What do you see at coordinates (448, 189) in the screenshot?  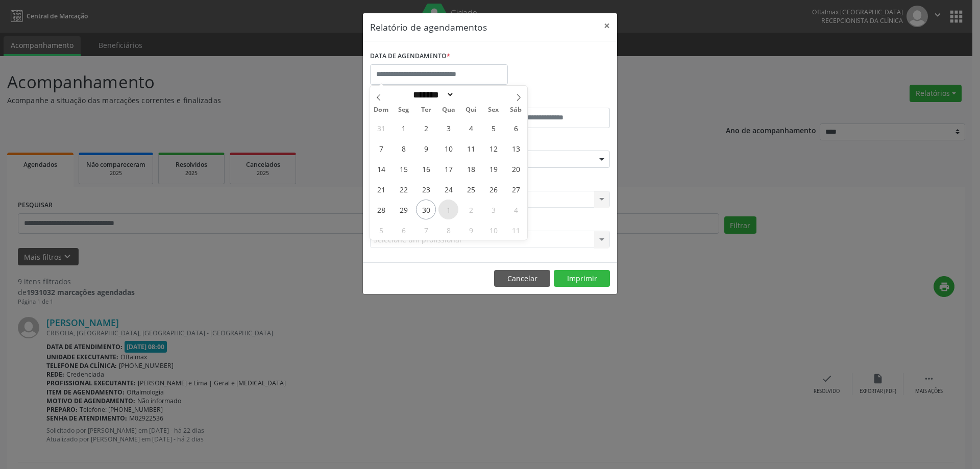 I see `span: Setembro 24, 2025` at bounding box center [448, 189].